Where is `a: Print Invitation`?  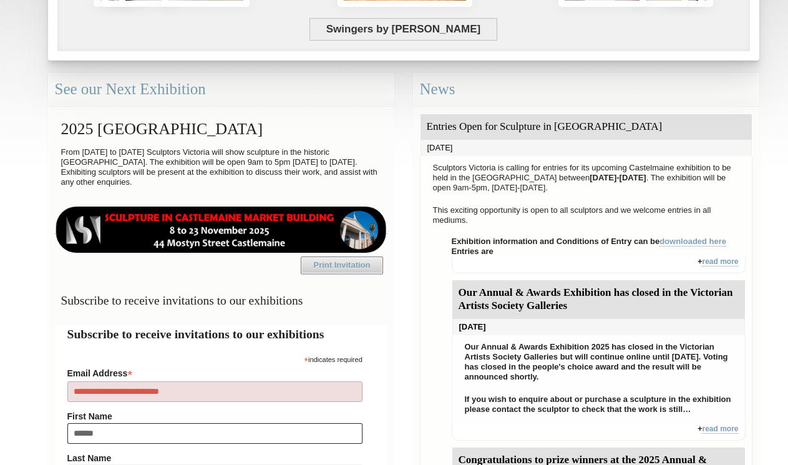 a: Print Invitation is located at coordinates (342, 265).